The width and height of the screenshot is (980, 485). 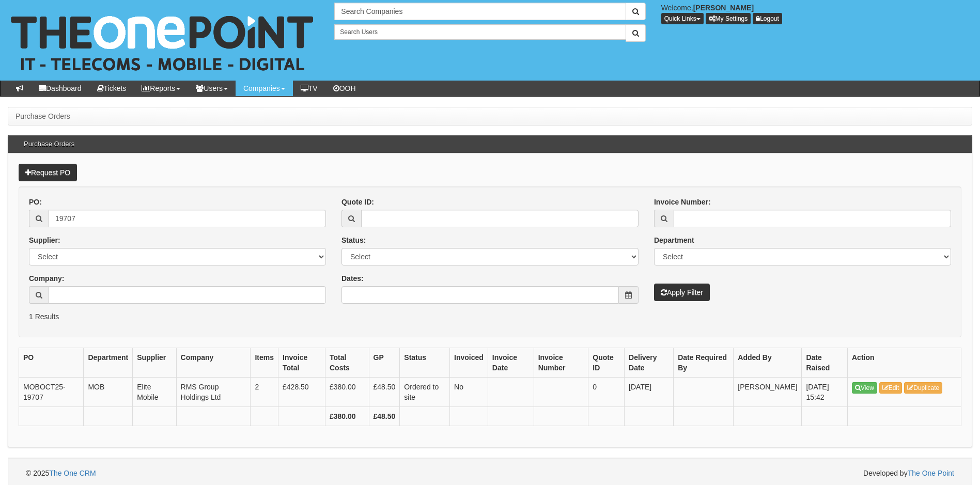 What do you see at coordinates (384, 416) in the screenshot?
I see `th: £48.50` at bounding box center [384, 416].